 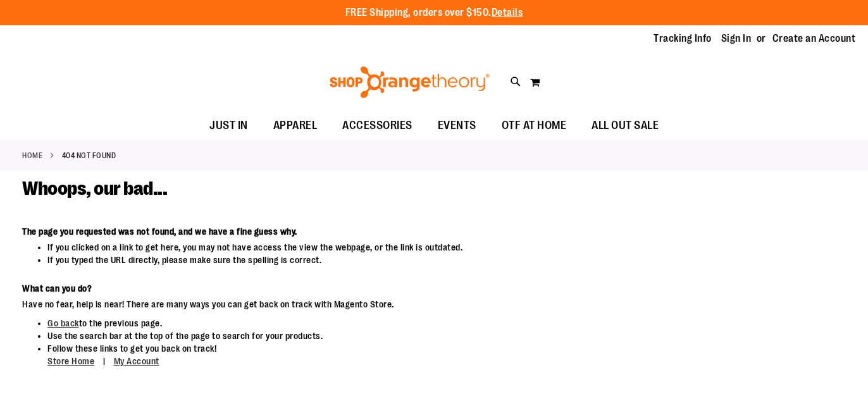 What do you see at coordinates (377, 125) in the screenshot?
I see `span: ACCESSORIES` at bounding box center [377, 125].